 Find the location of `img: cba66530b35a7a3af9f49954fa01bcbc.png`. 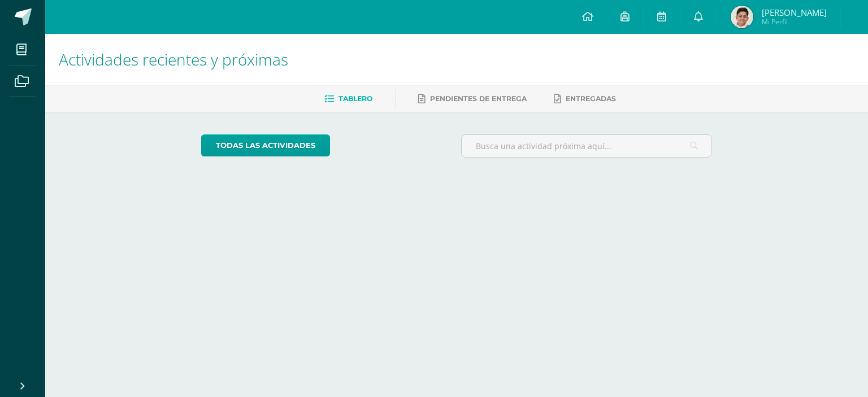

img: cba66530b35a7a3af9f49954fa01bcbc.png is located at coordinates (741, 17).